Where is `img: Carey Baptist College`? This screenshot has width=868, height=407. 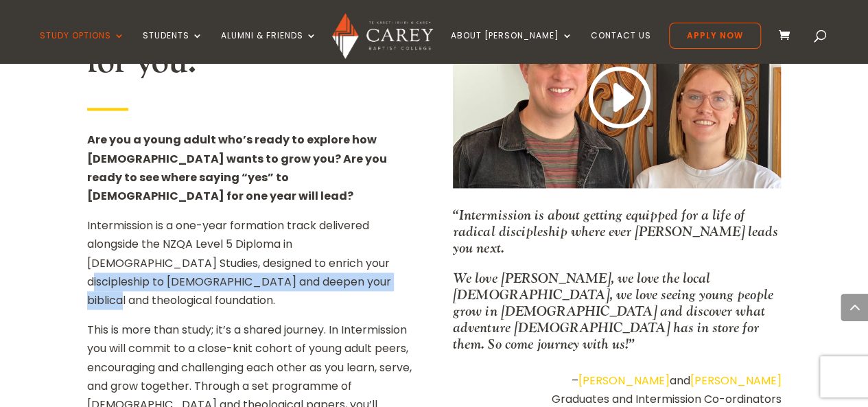 img: Carey Baptist College is located at coordinates (382, 36).